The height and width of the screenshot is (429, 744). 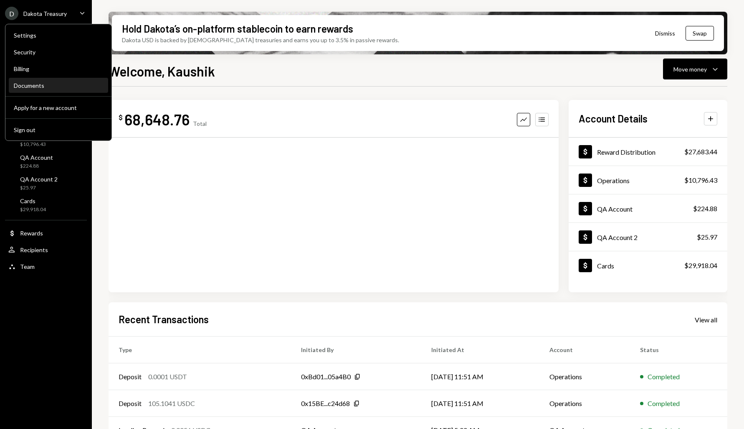 What do you see at coordinates (168, 376) in the screenshot?
I see `div: 0.0001 USDT` at bounding box center [168, 376].